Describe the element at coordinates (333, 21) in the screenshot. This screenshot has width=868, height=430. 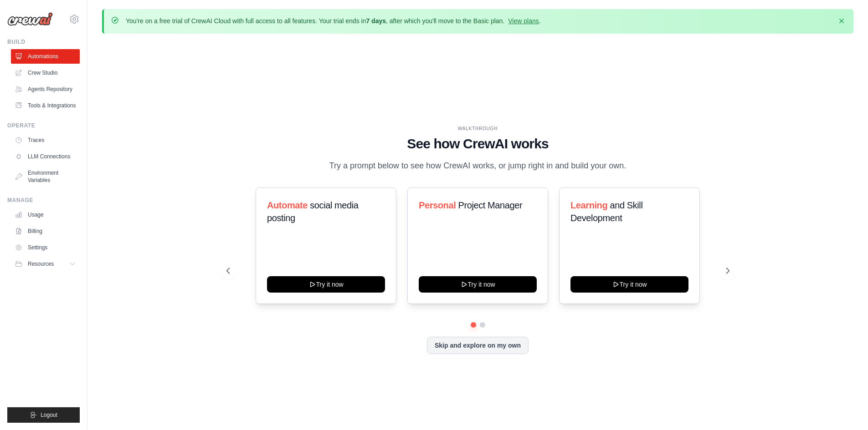
I see `p: You're on a free trial of CrewAI Cloud with full access to all features. Your trial ends in , aft...` at that location.